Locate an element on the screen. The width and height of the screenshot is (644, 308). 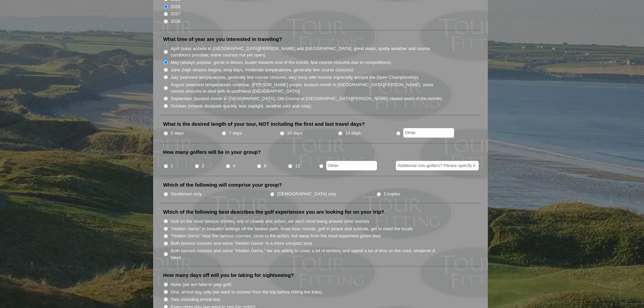
label: Gentlemen only is located at coordinates (186, 194).